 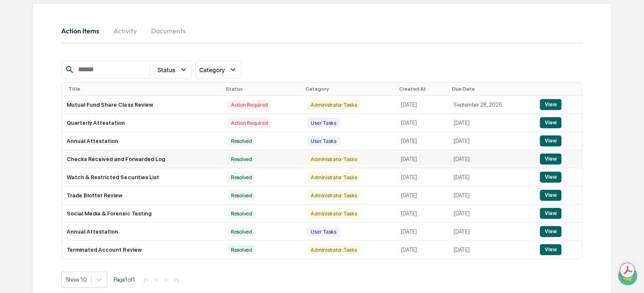 What do you see at coordinates (491, 89) in the screenshot?
I see `div: Due Date` at bounding box center [491, 89].